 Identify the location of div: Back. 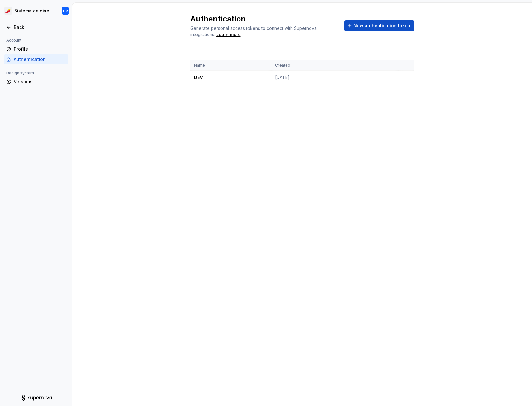
(40, 27).